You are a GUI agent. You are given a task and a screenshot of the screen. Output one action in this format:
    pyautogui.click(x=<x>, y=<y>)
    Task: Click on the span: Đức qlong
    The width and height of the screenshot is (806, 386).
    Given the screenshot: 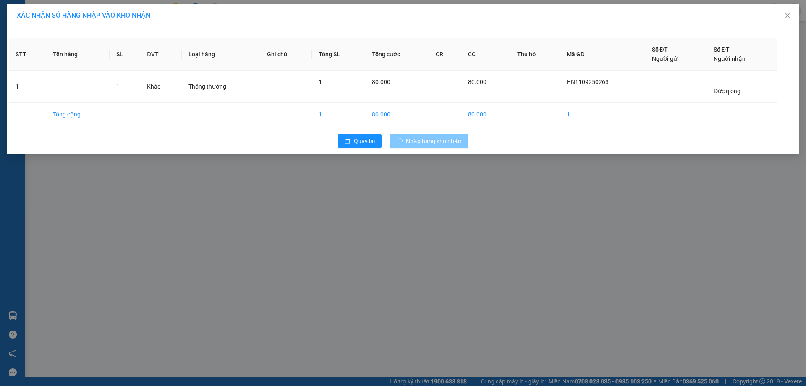 What is the action you would take?
    pyautogui.click(x=727, y=91)
    